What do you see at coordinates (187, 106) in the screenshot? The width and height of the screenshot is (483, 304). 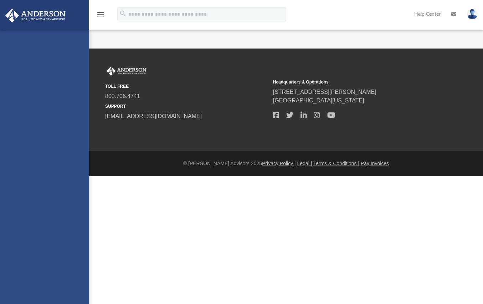 I see `small: SUPPORT` at bounding box center [187, 106].